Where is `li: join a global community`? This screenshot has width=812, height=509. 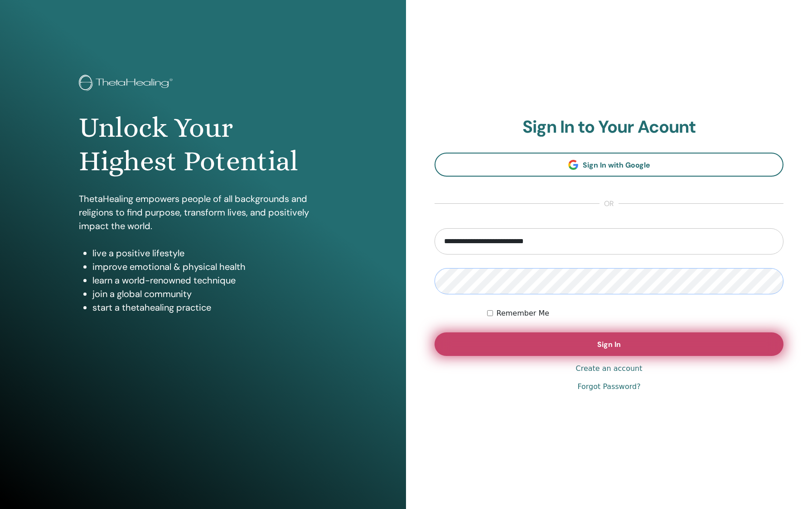
li: join a global community is located at coordinates (209, 294).